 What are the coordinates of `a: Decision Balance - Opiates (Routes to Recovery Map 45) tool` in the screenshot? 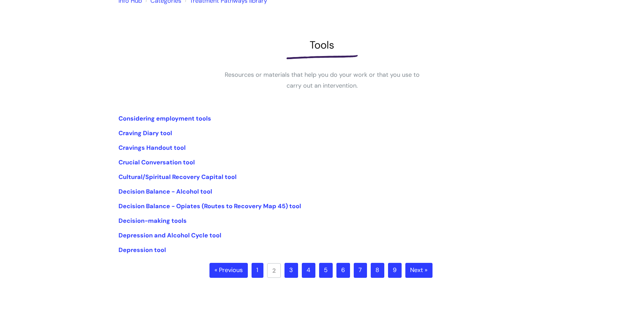 It's located at (210, 206).